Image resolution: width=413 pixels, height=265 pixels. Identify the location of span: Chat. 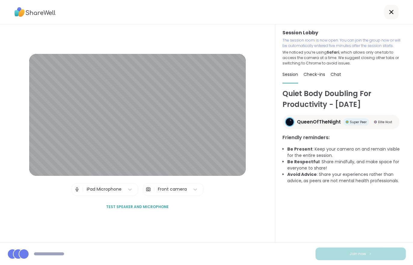
(336, 74).